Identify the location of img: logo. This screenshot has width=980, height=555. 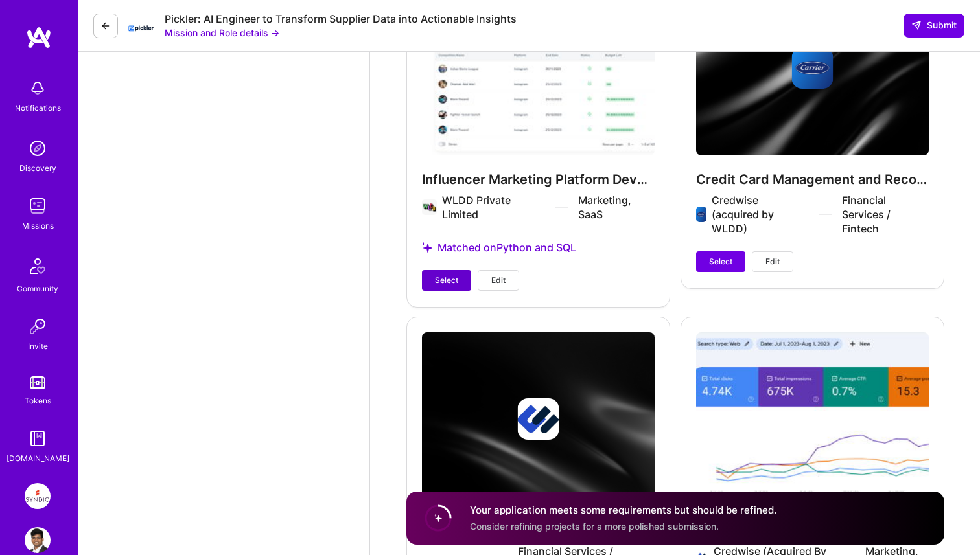
(39, 37).